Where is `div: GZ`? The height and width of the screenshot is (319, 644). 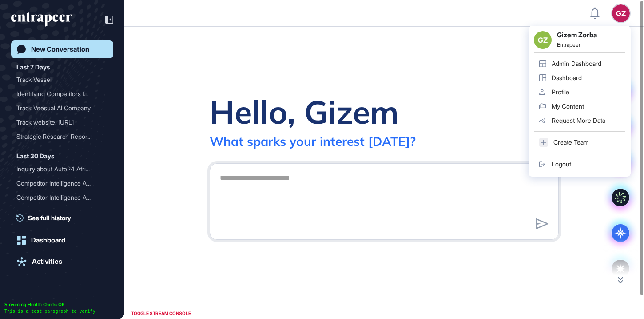 div: GZ is located at coordinates (621, 13).